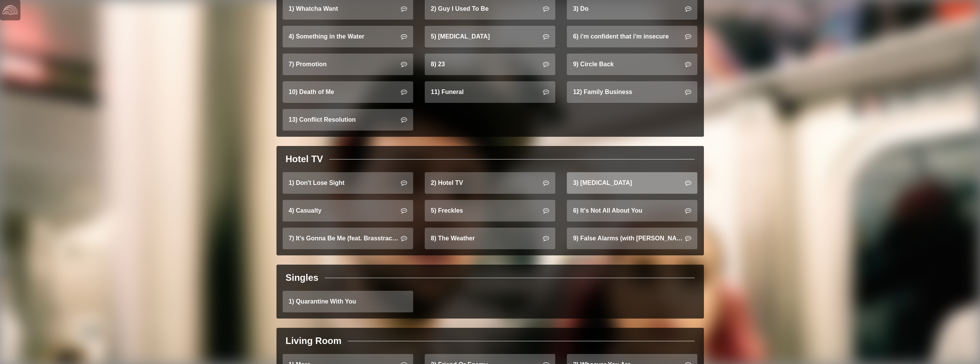 The height and width of the screenshot is (364, 980). I want to click on a: 5) Freckles, so click(490, 210).